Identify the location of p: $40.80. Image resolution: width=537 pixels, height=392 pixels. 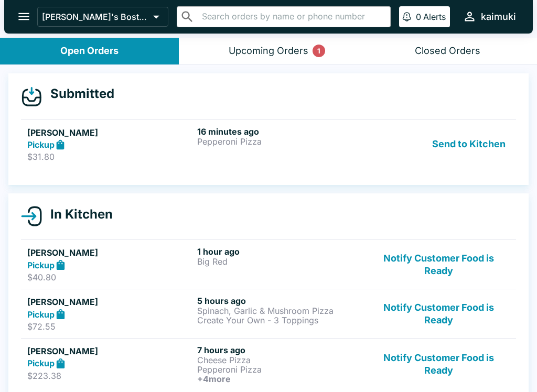
(110, 277).